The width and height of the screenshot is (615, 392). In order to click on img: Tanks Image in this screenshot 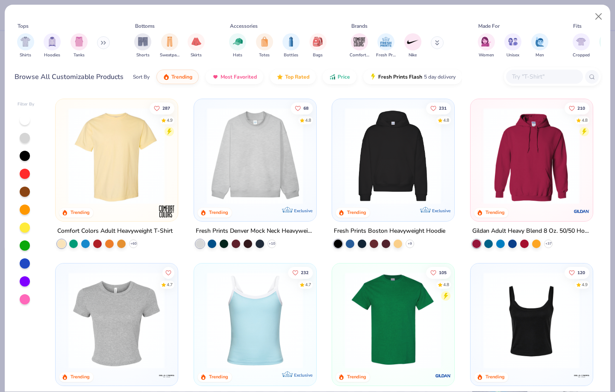, I will do `click(79, 41)`.